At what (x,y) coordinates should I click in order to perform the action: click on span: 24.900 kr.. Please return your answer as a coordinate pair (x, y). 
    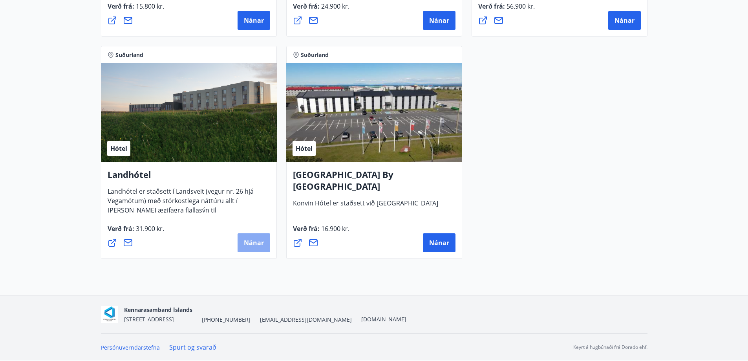
    Looking at the image, I should click on (335, 6).